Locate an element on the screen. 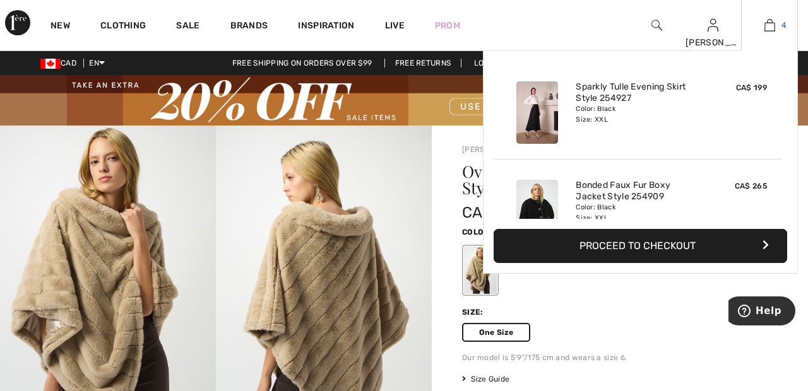 This screenshot has width=808, height=391. span: CA$ 225 is located at coordinates (492, 213).